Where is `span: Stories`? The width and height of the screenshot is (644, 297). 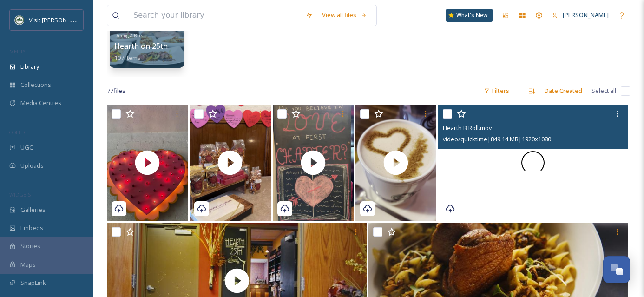 span: Stories is located at coordinates (30, 246).